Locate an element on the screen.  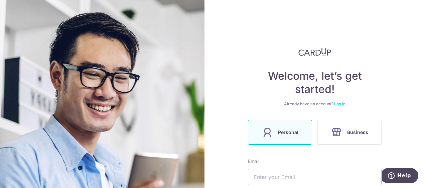
a: Business is located at coordinates (349, 133).